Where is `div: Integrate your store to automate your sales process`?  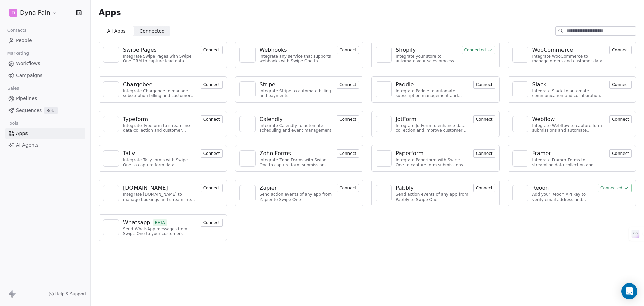 div: Integrate your store to automate your sales process is located at coordinates (427, 59).